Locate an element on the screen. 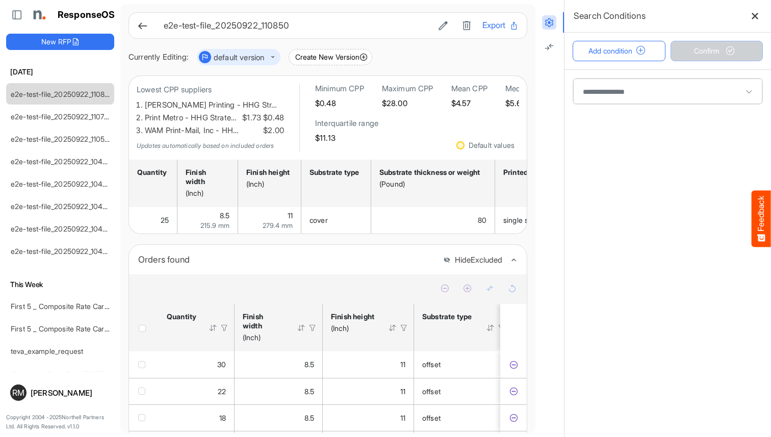  h5: $11.13 is located at coordinates (347, 138).